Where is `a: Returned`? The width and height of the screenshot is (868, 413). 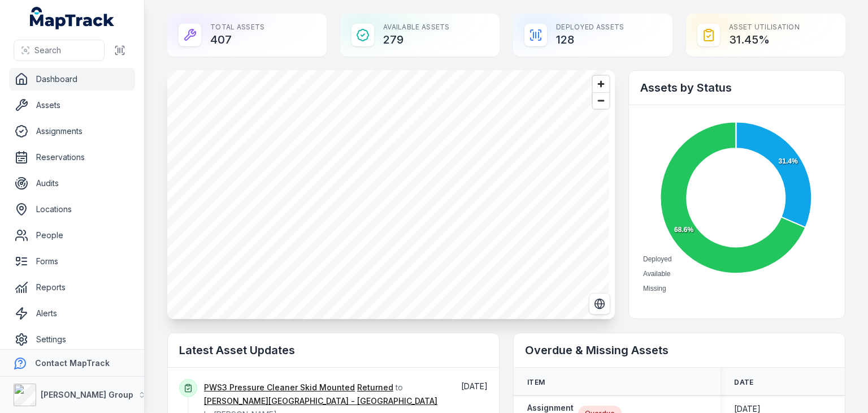 a: Returned is located at coordinates (376, 388).